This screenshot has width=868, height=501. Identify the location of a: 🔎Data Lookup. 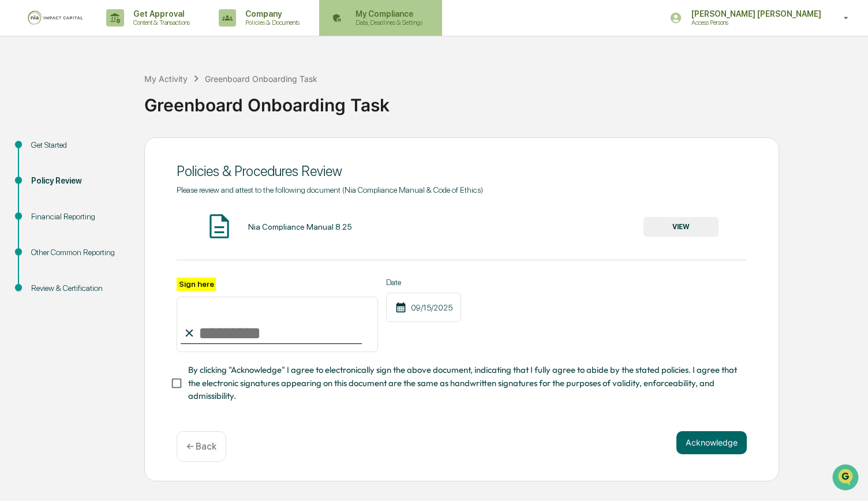
(42, 172).